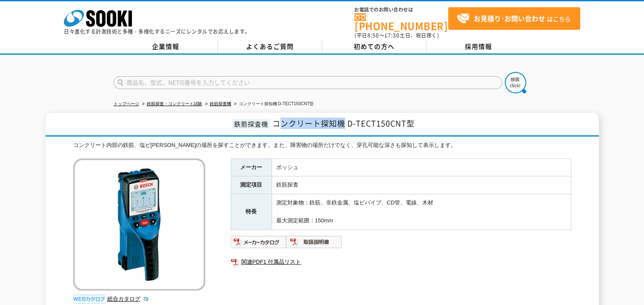  Describe the element at coordinates (165, 47) in the screenshot. I see `a: 企業情報` at that location.